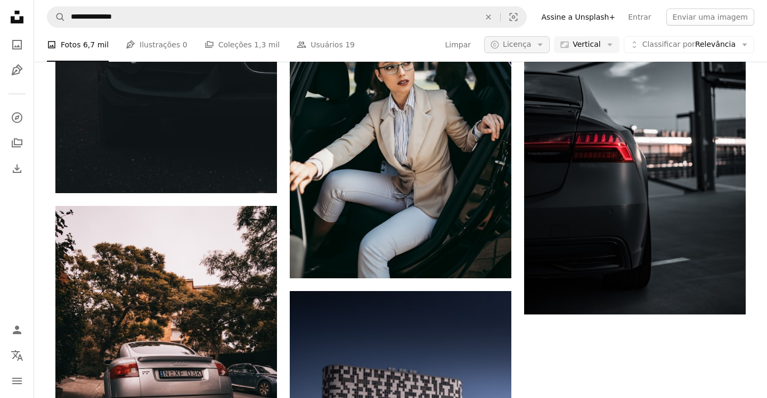 The image size is (767, 398). What do you see at coordinates (668, 44) in the screenshot?
I see `span: Classificar por` at bounding box center [668, 44].